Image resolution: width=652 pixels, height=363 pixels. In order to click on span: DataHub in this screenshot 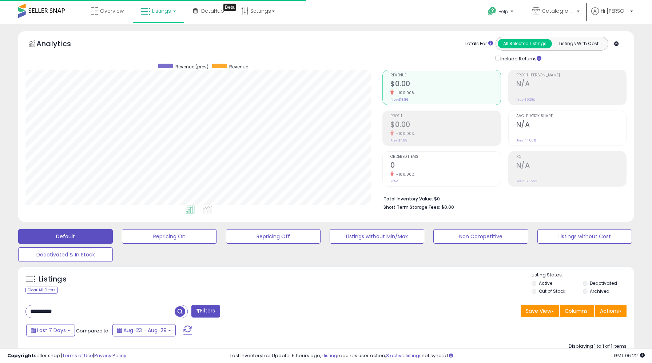, I will do `click(213, 11)`.